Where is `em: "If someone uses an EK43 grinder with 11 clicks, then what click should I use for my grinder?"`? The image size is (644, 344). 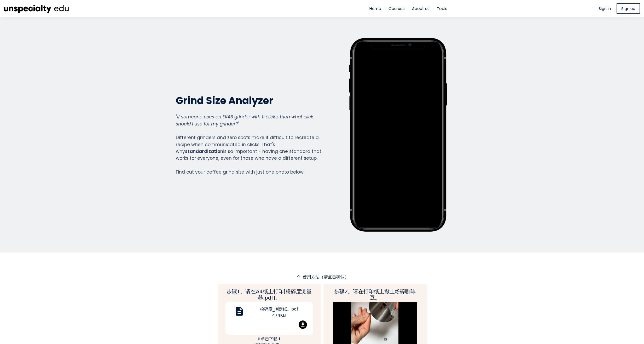 em: "If someone uses an EK43 grinder with 11 clicks, then what click should I use for my grinder?" is located at coordinates (245, 120).